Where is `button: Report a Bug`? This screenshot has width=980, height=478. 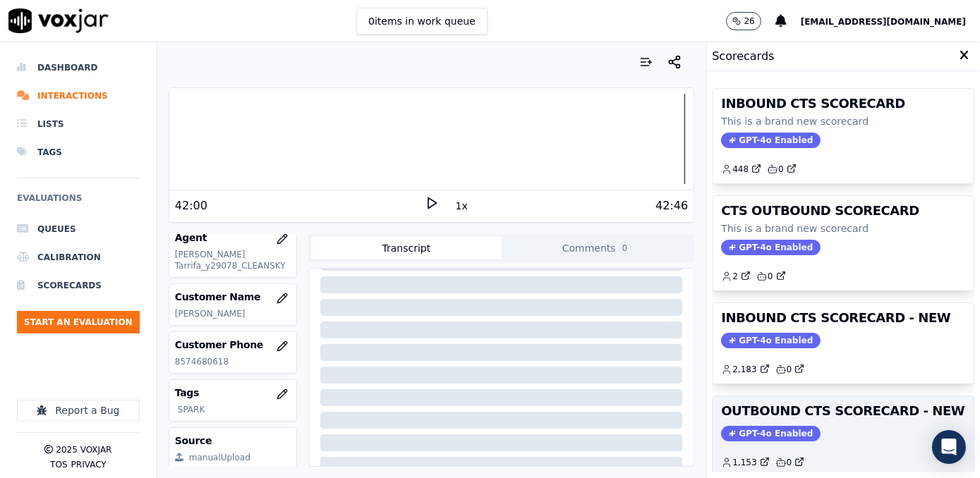 button: Report a Bug is located at coordinates (78, 410).